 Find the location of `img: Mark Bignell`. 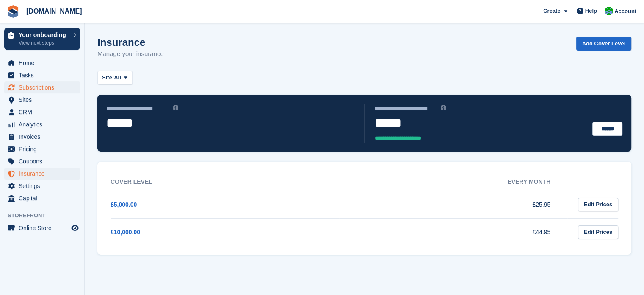

img: Mark Bignell is located at coordinates (609, 11).